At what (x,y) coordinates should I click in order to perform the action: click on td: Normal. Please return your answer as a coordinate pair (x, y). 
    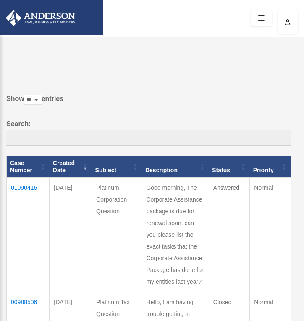
    Looking at the image, I should click on (270, 235).